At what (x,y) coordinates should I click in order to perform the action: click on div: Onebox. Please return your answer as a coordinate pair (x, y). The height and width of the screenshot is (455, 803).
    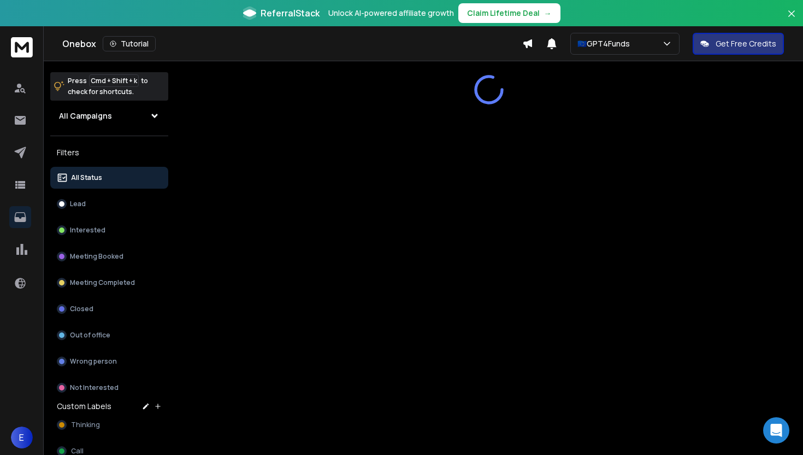
    Looking at the image, I should click on (292, 44).